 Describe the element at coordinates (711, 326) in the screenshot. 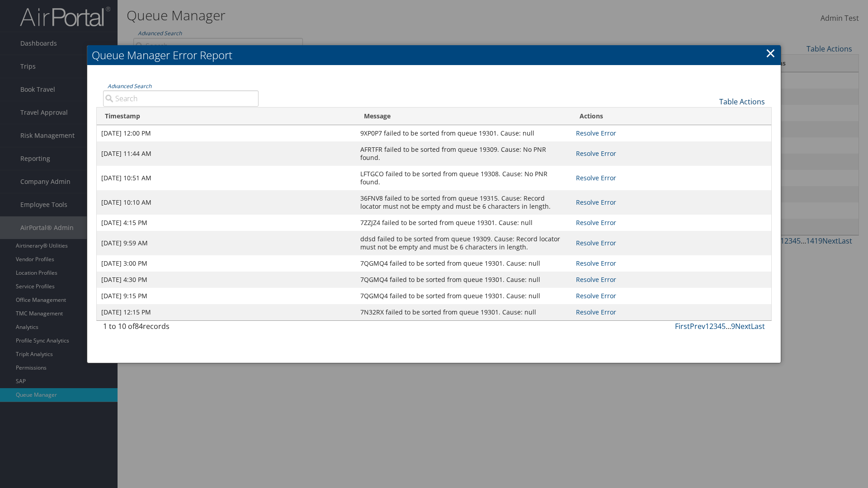

I see `a: 2` at that location.